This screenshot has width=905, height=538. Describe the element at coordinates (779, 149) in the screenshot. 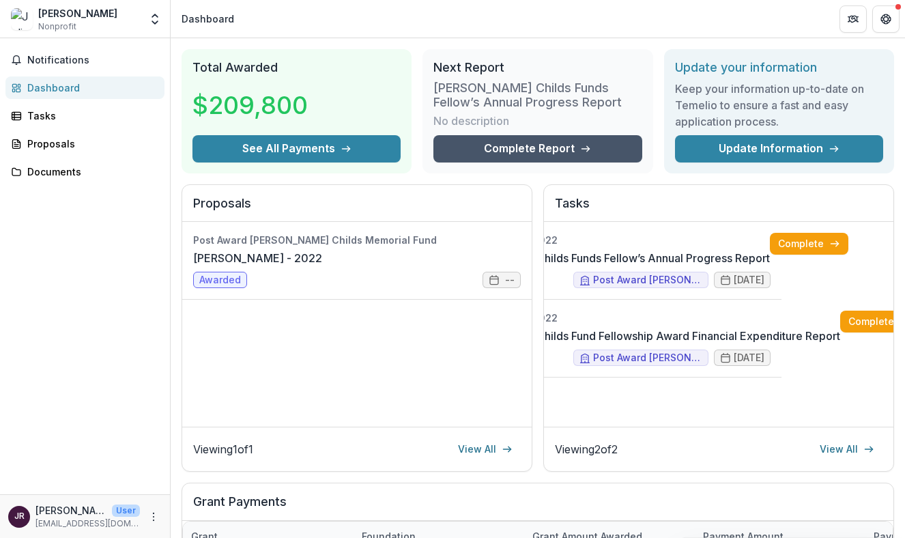

I see `a: Update Information` at that location.